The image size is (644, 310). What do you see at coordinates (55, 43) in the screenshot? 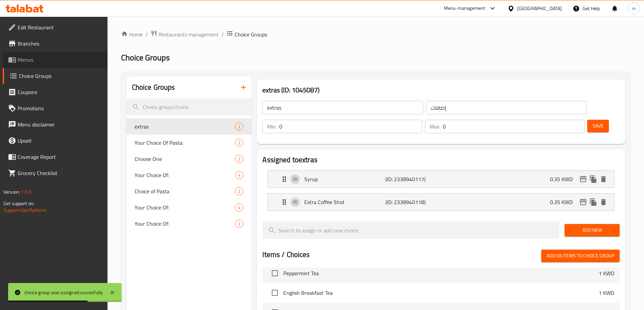
I see `a: Branches` at bounding box center [55, 43].